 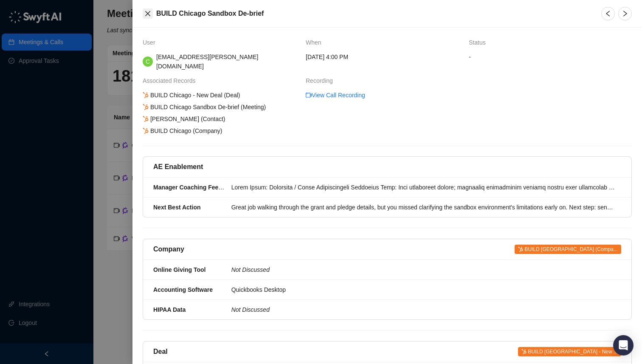 What do you see at coordinates (608, 14) in the screenshot?
I see `span: left` at bounding box center [608, 14].